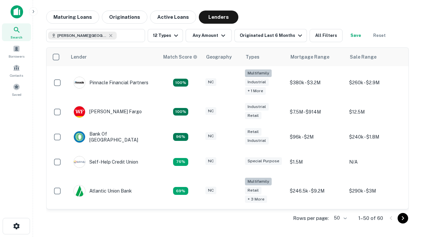  Describe the element at coordinates (370, 218) in the screenshot. I see `p: 1–50 of 60` at that location.